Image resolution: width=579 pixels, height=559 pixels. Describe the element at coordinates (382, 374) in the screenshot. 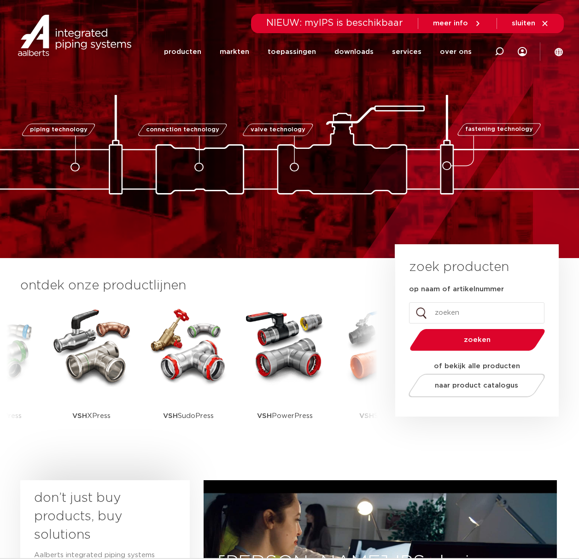

I see `a: VSHShurjoint` at that location.